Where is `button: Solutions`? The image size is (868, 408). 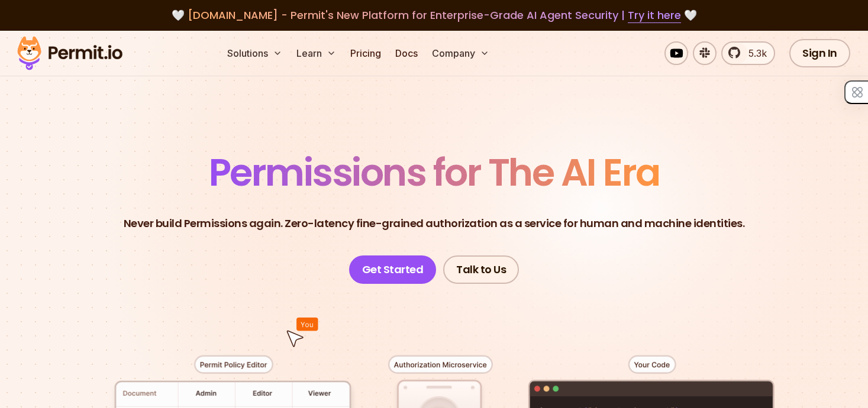 button: Solutions is located at coordinates (254, 53).